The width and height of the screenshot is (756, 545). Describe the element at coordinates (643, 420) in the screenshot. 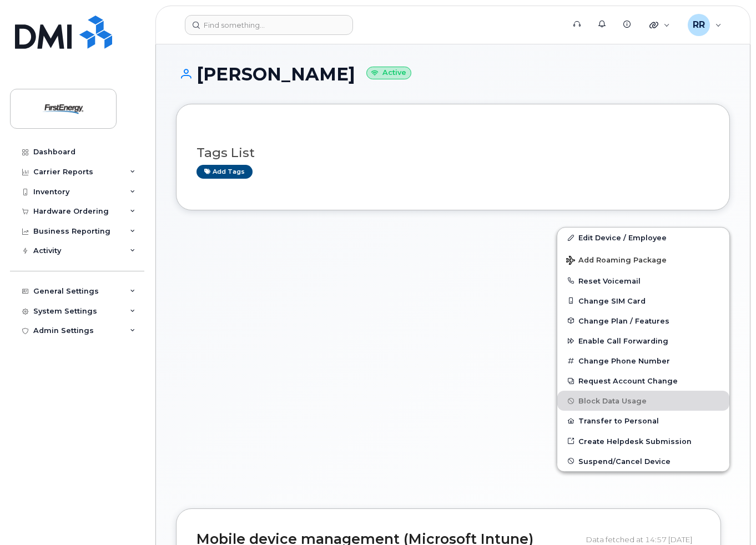

I see `button: Transfer to Personal` at that location.